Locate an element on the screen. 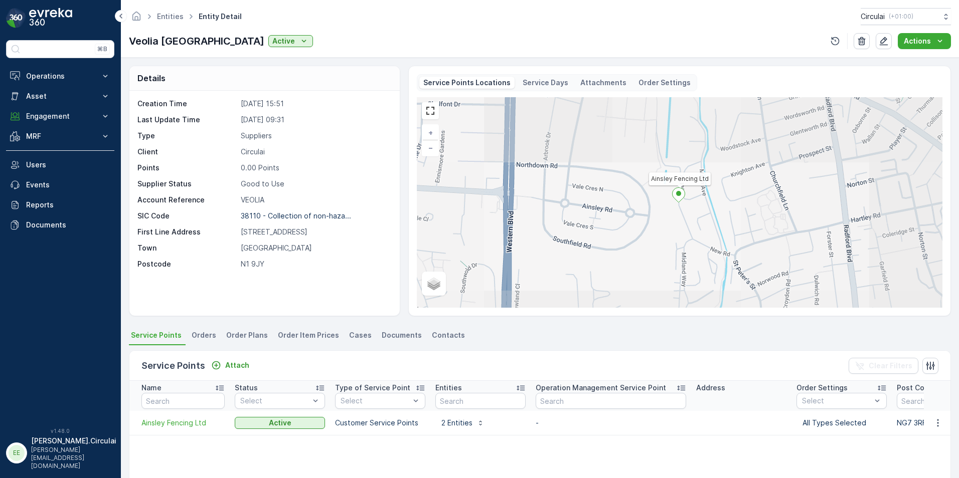 The image size is (959, 478). a: Ainsley Fencing Ltd is located at coordinates (183, 423).